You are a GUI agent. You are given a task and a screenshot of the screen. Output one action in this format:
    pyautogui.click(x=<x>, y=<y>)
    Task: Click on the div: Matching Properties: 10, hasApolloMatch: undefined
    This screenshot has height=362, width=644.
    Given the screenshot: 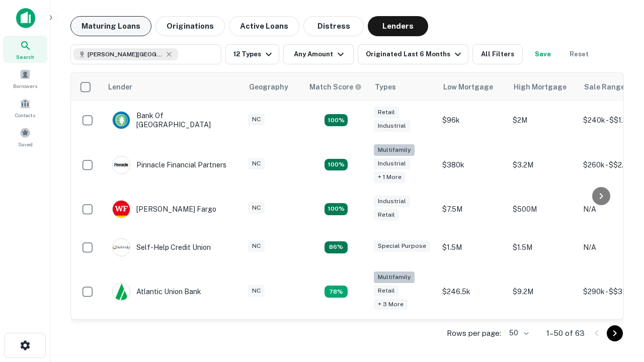 What is the action you would take?
    pyautogui.click(x=336, y=292)
    